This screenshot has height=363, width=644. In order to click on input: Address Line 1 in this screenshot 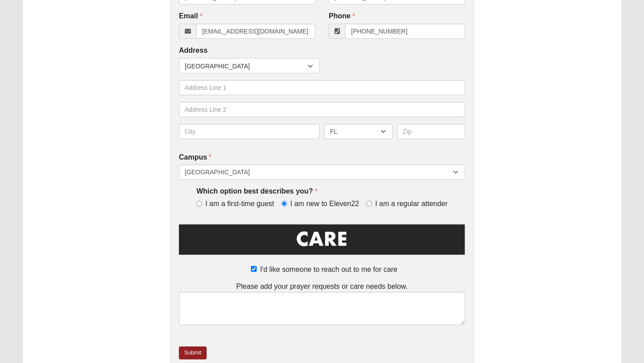, I will do `click(322, 88)`.